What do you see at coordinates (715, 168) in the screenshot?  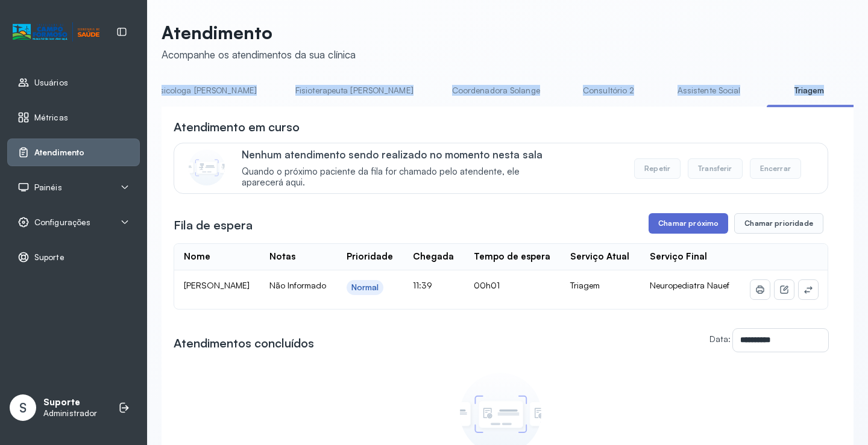 I see `button: Transferir` at bounding box center [715, 168].